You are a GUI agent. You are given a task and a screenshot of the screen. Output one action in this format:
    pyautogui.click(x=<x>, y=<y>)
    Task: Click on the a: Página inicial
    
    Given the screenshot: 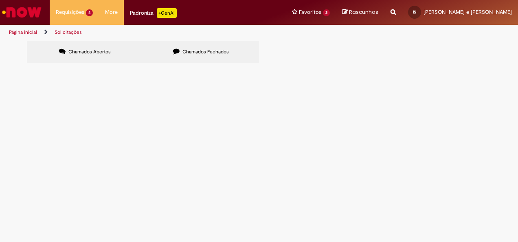 What is the action you would take?
    pyautogui.click(x=23, y=32)
    